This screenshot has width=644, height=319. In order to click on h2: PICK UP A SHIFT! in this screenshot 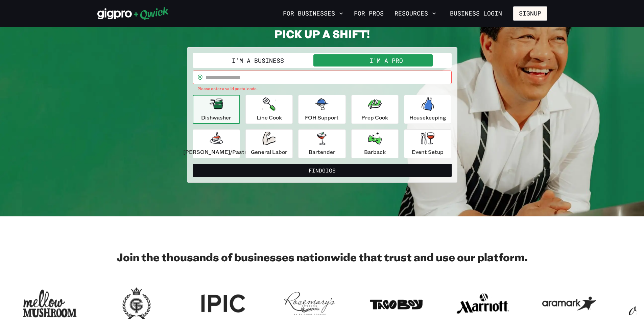, I will do `click(322, 34)`.